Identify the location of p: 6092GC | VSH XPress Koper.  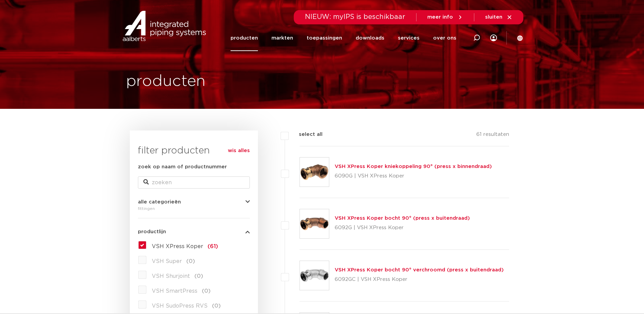
(419, 280).